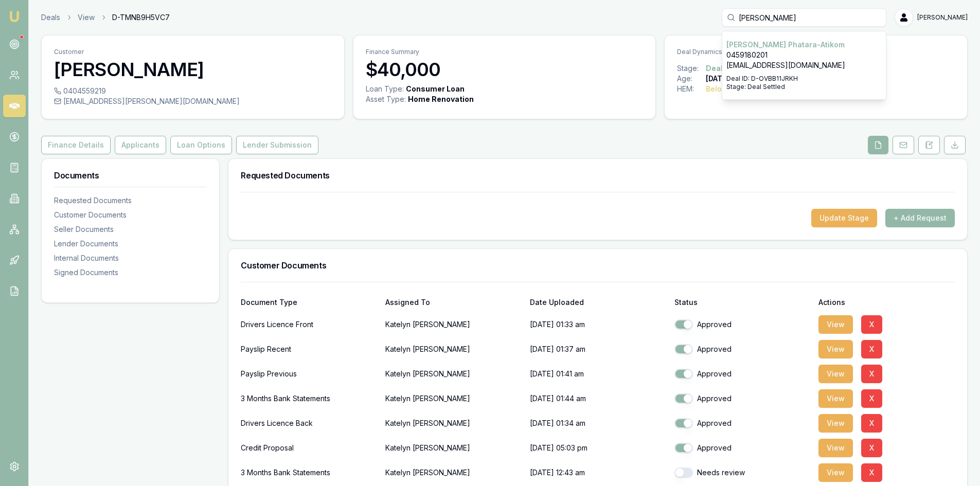 The height and width of the screenshot is (486, 980). I want to click on div: Credit Proposal, so click(309, 448).